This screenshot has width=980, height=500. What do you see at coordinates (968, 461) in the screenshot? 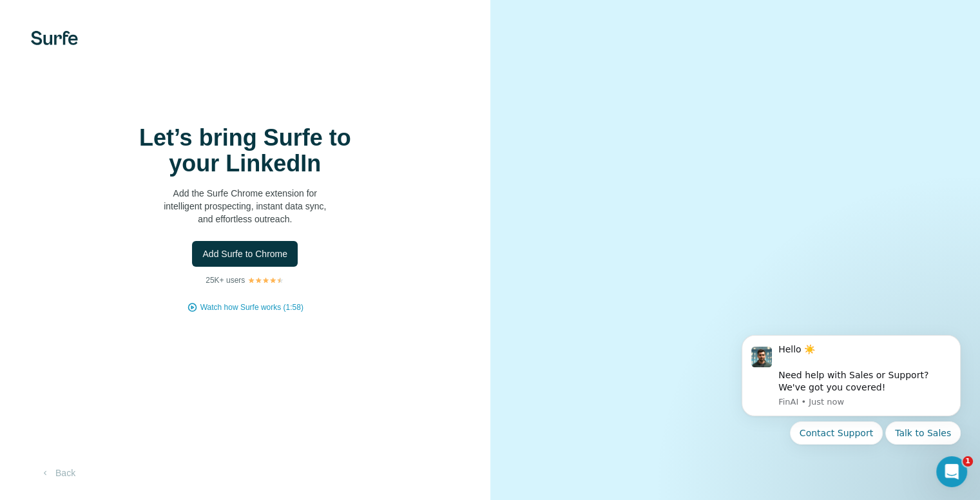
I see `span: 1` at bounding box center [968, 461].